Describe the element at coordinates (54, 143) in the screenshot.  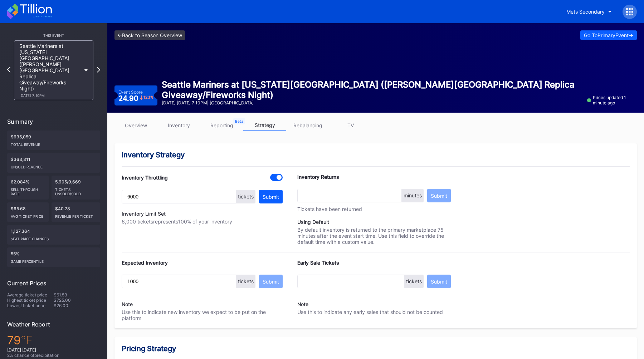
I see `div: Total Revenue` at that location.